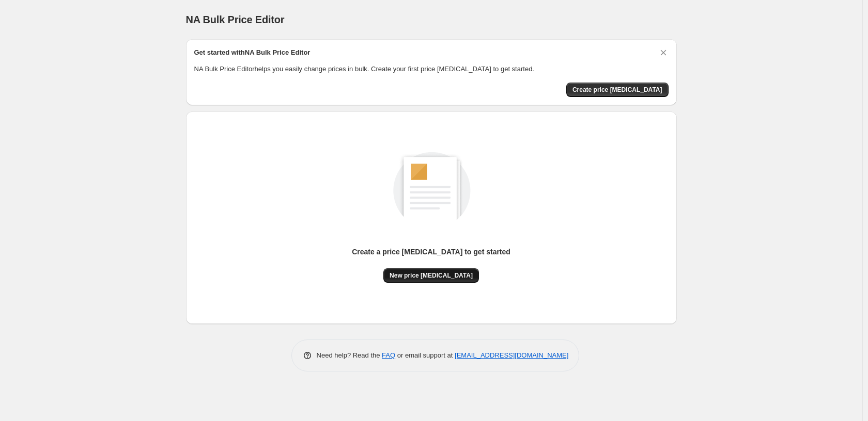 The width and height of the screenshot is (868, 421). I want to click on a: FAQ, so click(389, 355).